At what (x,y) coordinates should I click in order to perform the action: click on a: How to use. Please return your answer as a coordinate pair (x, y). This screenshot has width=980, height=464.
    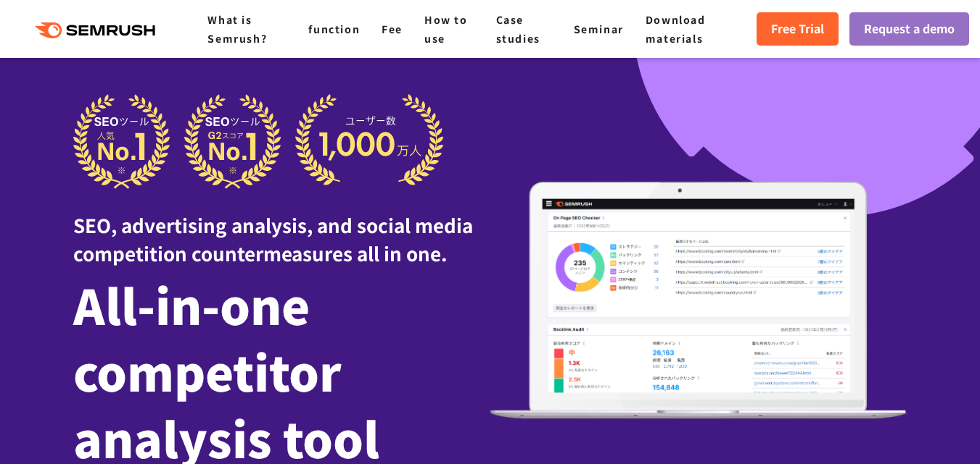
    Looking at the image, I should click on (446, 29).